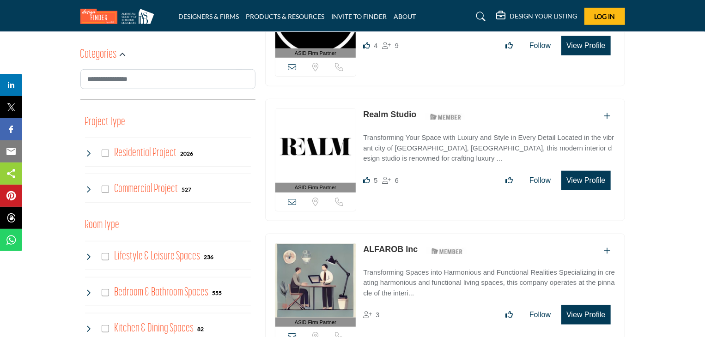 This screenshot has width=705, height=337. I want to click on a: ALFAROB Inc, so click(390, 249).